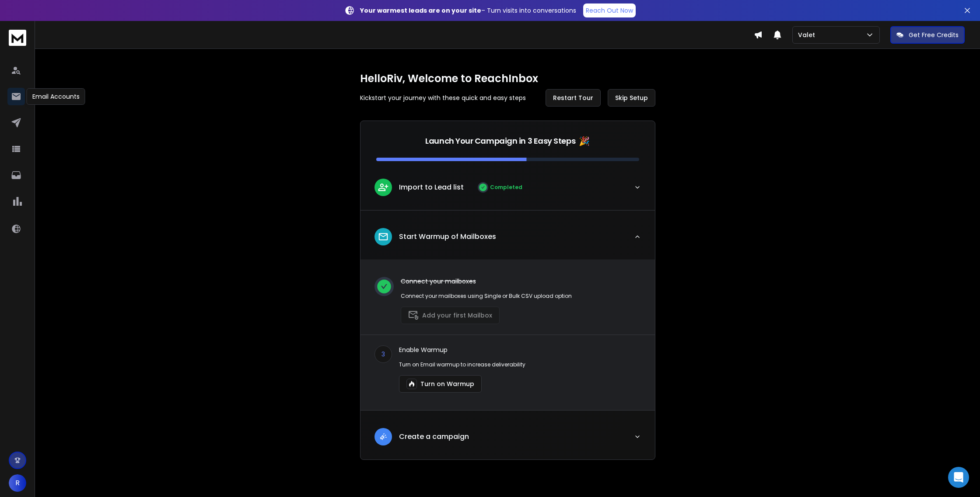  Describe the element at coordinates (631, 98) in the screenshot. I see `span: Skip Setup` at that location.